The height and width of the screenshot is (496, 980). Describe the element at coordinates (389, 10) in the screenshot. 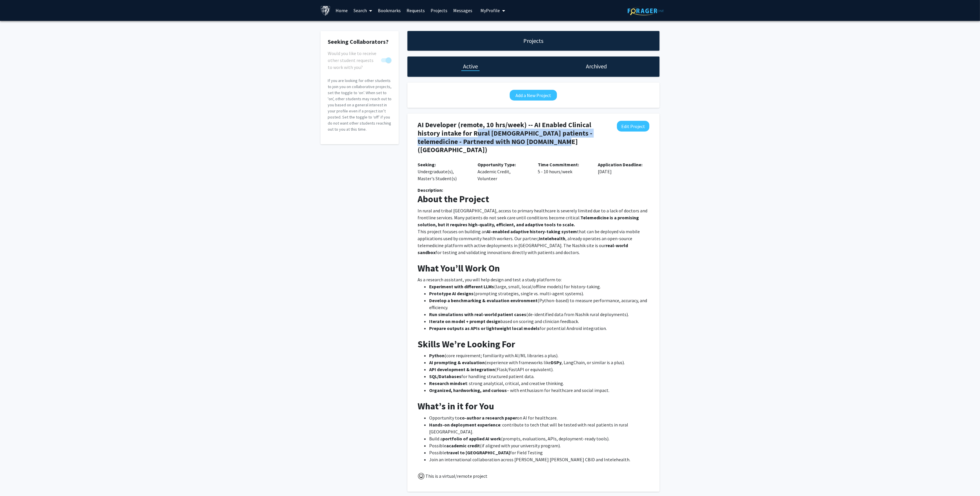

I see `a: Bookmarks` at that location.